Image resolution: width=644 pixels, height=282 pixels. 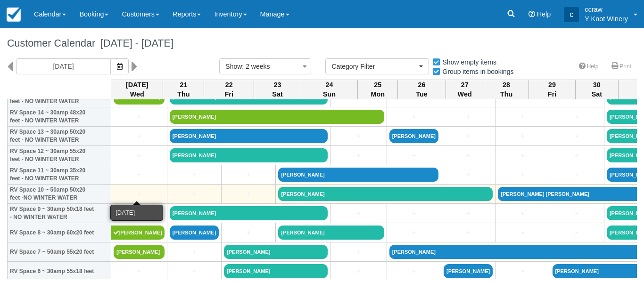 What do you see at coordinates (552, 90) in the screenshot?
I see `th: 29 Fri` at bounding box center [552, 90].